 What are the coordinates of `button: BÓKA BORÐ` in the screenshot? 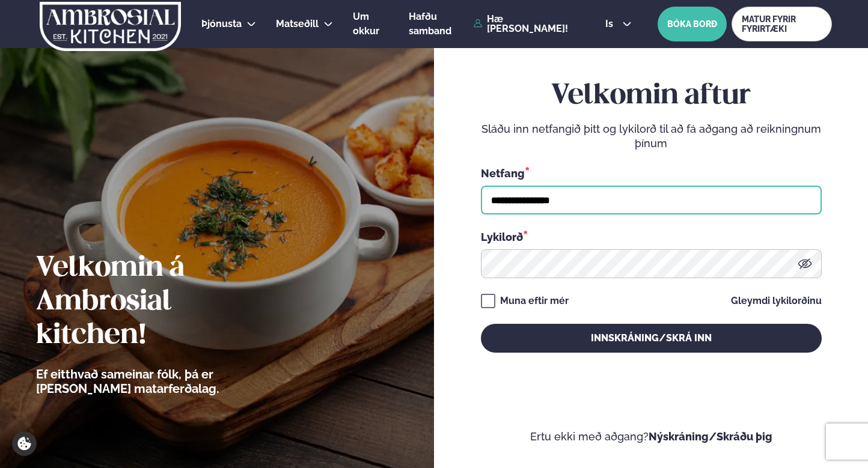 It's located at (692, 24).